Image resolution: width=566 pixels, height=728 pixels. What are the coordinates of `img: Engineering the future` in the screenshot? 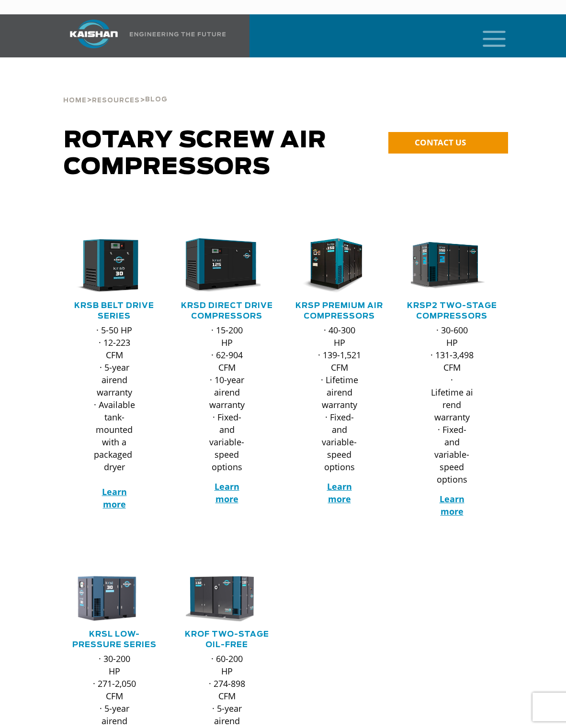 It's located at (177, 34).